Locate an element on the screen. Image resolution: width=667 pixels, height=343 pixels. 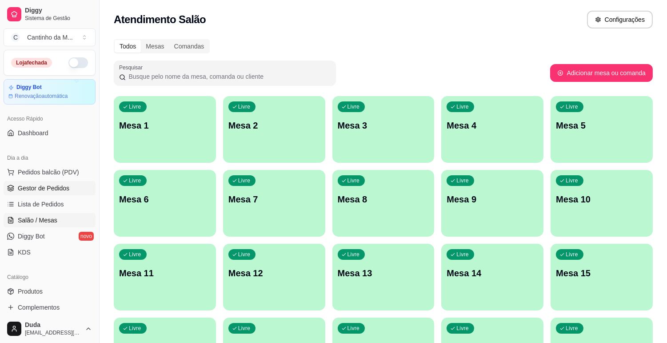
button: LivreMesa 14 is located at coordinates (493, 277).